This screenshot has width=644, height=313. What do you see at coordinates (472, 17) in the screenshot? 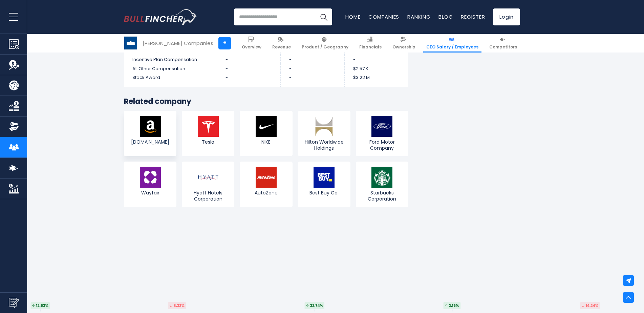
I see `a: Register` at bounding box center [472, 17].